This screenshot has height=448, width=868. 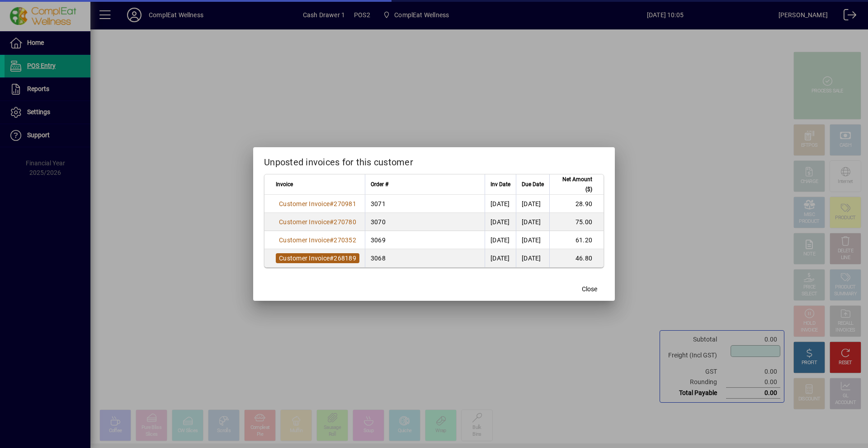 What do you see at coordinates (345, 240) in the screenshot?
I see `span: 270352` at bounding box center [345, 240].